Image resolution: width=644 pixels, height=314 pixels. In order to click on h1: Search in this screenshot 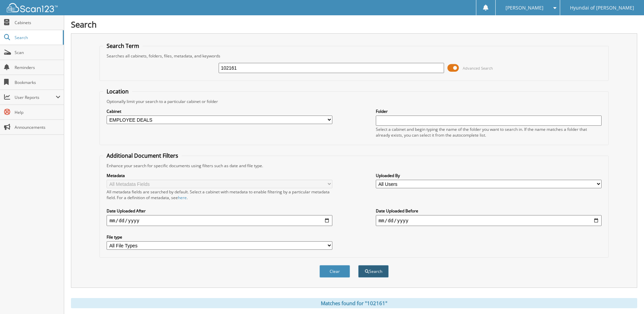, I will do `click(354, 24)`.